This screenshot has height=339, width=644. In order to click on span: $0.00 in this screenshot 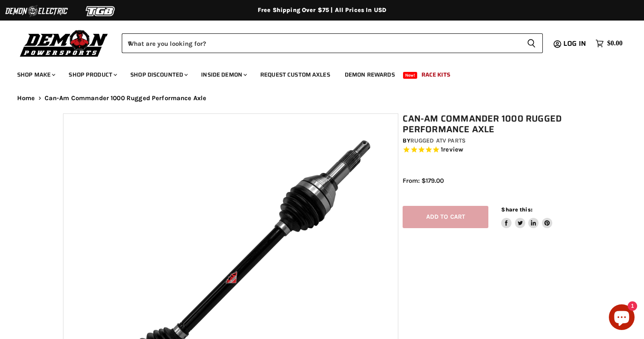, I will do `click(615, 43)`.